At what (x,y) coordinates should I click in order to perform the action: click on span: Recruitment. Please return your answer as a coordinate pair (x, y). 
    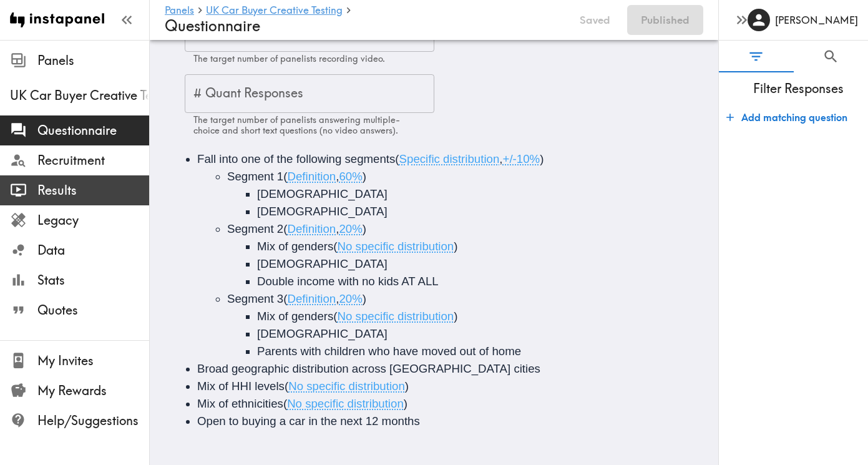
    Looking at the image, I should click on (93, 161).